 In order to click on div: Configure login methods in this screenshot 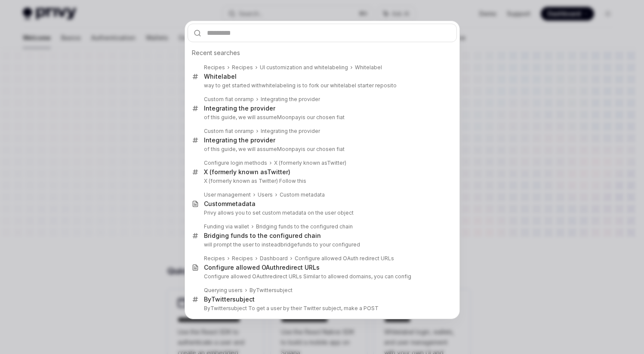, I will do `click(236, 163)`.